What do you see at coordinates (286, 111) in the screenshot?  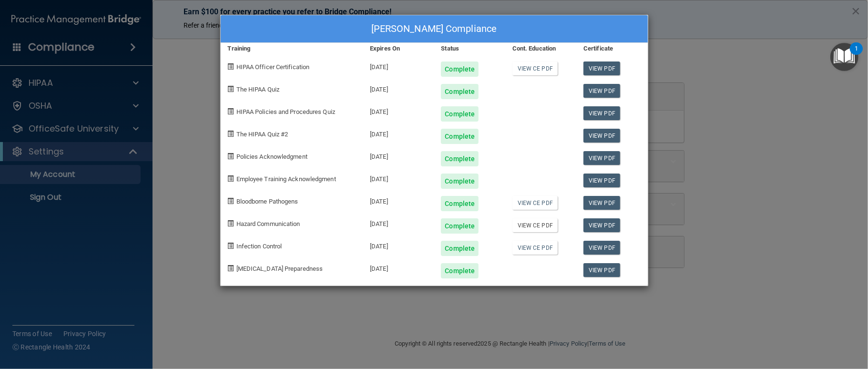 I see `span: HIPAA Policies and Procedures Quiz` at bounding box center [286, 111].